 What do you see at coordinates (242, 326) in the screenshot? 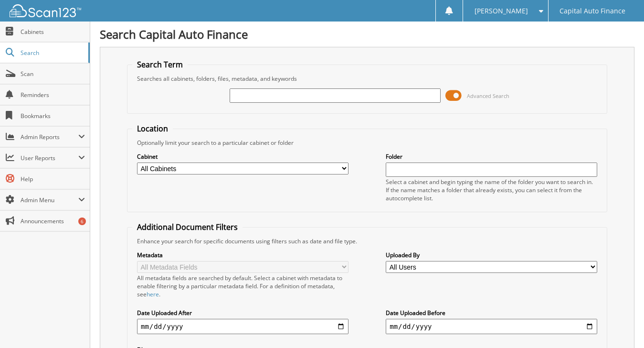
I see `input: start` at bounding box center [242, 326].